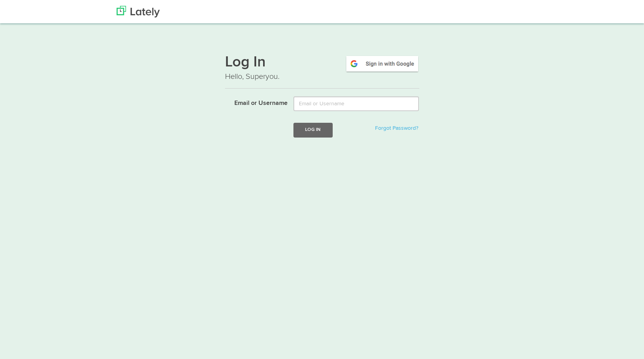 The width and height of the screenshot is (644, 359). Describe the element at coordinates (322, 63) in the screenshot. I see `h1: Log In` at that location.